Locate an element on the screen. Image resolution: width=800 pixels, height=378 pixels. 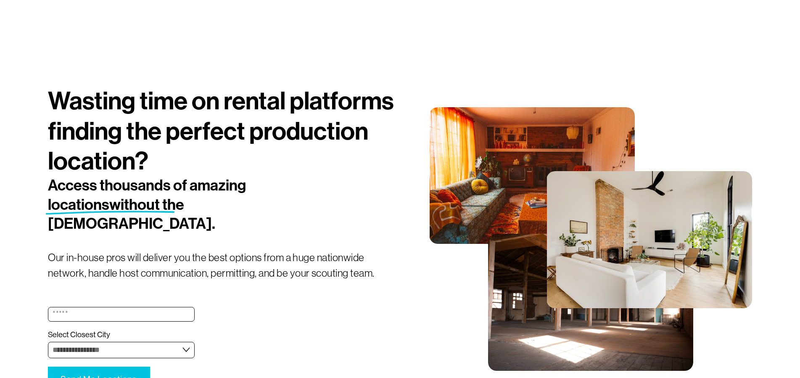
h1: Wasting time on rental platforms finding the perfect production location? is located at coordinates (224, 131).